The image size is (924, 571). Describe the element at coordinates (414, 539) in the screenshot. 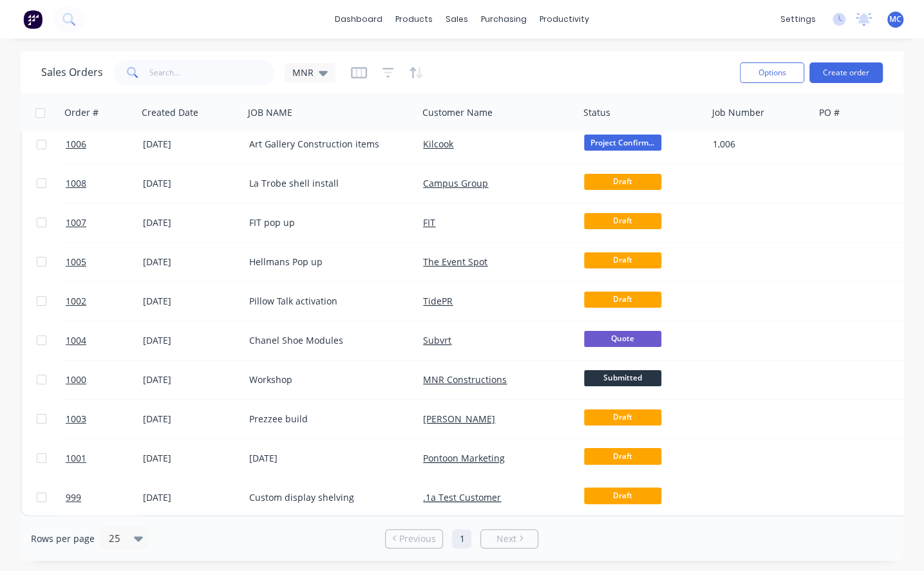

I see `a: Previous page` at that location.